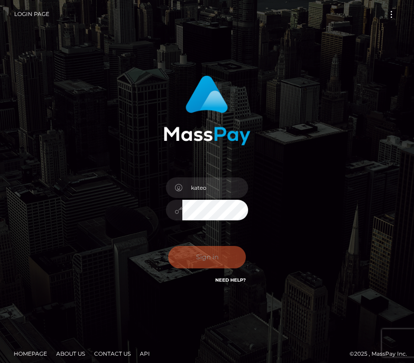 Image resolution: width=414 pixels, height=363 pixels. Describe the element at coordinates (230, 280) in the screenshot. I see `a: Need Help?` at that location.